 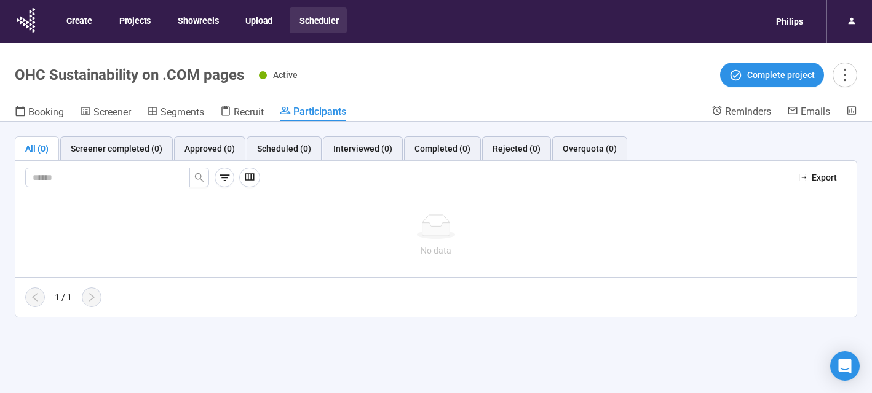 I want to click on button: left, so click(x=35, y=298).